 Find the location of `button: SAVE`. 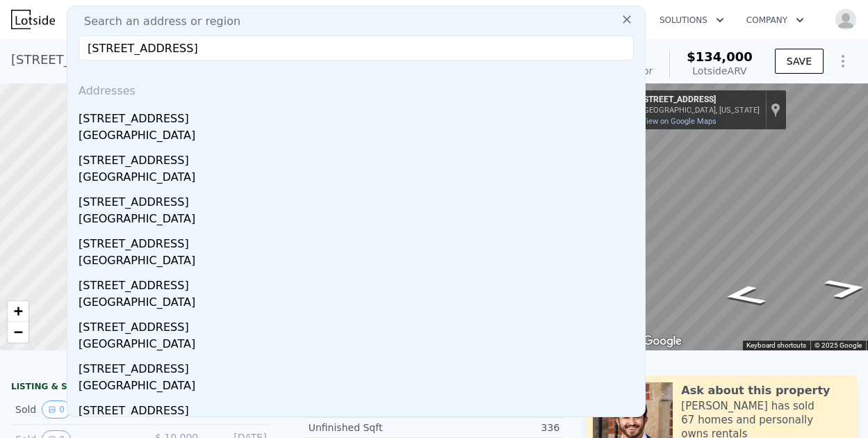

button: SAVE is located at coordinates (799, 61).